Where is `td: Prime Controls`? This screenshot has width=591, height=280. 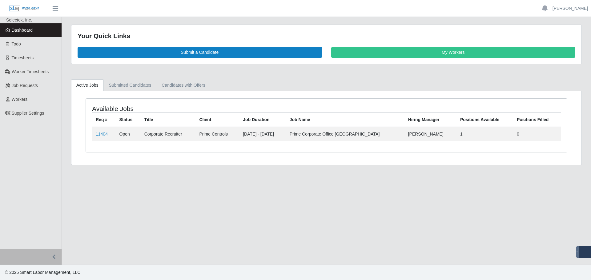
td: Prime Controls is located at coordinates (217, 134).